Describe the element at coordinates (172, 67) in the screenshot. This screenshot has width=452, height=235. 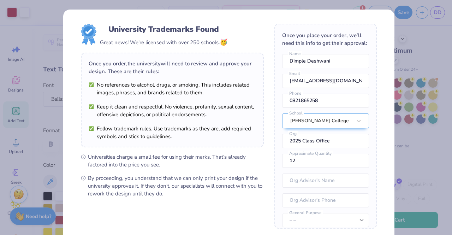
I see `div: Once you order, the university will need to review and approve your design. These are their rules:` at that location.